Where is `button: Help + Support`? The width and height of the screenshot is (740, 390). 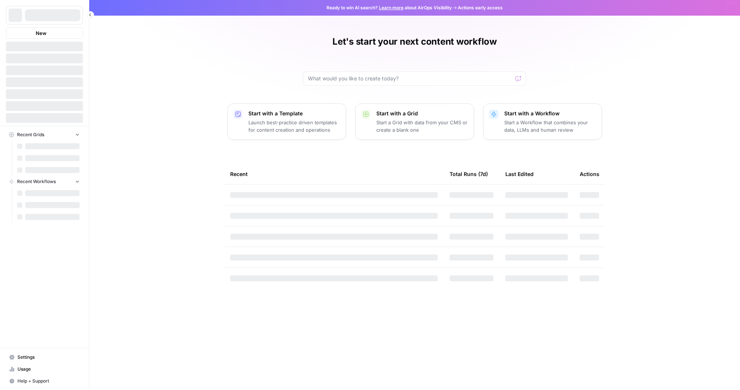
button: Help + Support is located at coordinates (44, 381).